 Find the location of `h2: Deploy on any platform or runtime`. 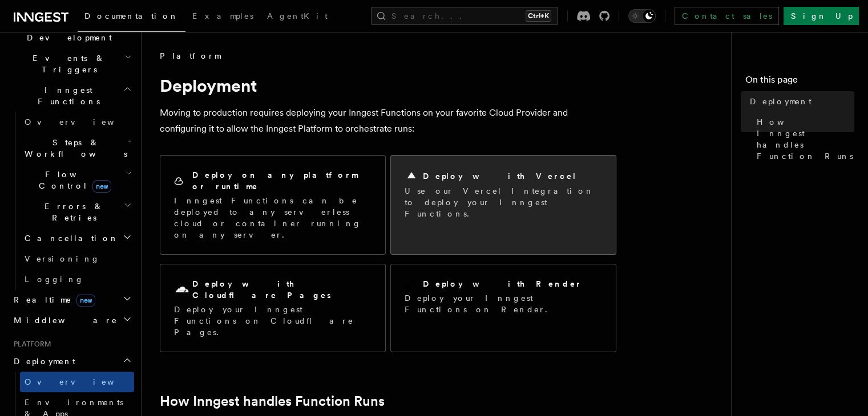

h2: Deploy on any platform or runtime is located at coordinates (282, 181).